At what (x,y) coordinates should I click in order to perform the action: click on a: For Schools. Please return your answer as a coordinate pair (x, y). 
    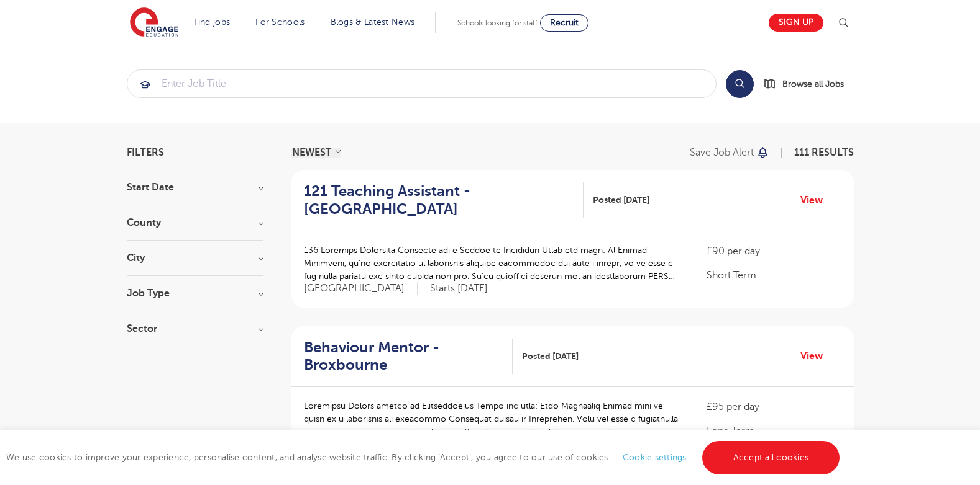
    Looking at the image, I should click on (279, 22).